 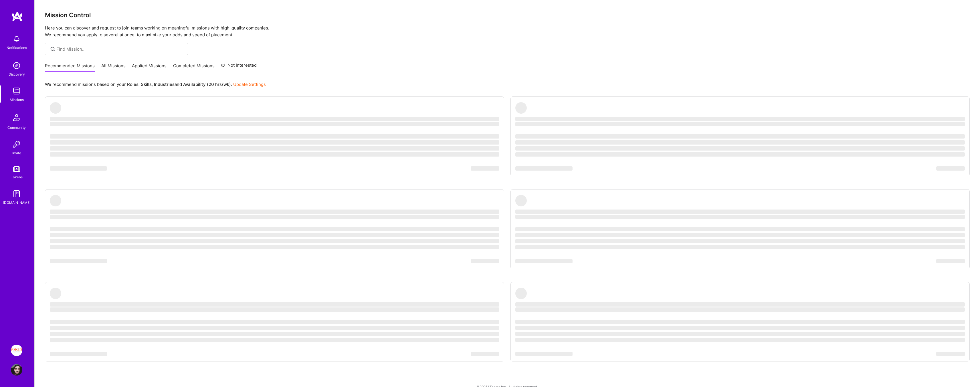 I want to click on a: Recommended Missions, so click(x=70, y=67).